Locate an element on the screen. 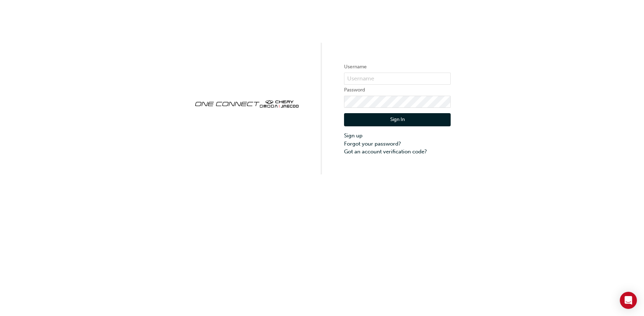 The height and width of the screenshot is (316, 644). label: Username is located at coordinates (397, 67).